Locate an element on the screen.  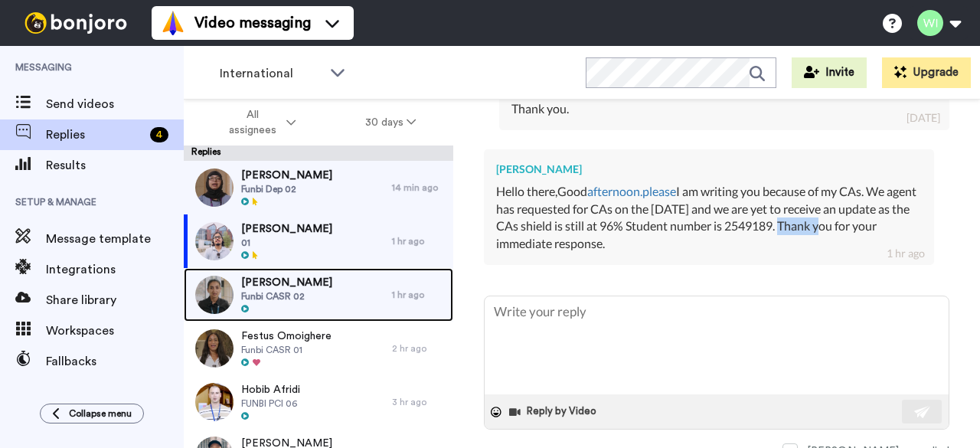
button: All assignees is located at coordinates (259, 123).